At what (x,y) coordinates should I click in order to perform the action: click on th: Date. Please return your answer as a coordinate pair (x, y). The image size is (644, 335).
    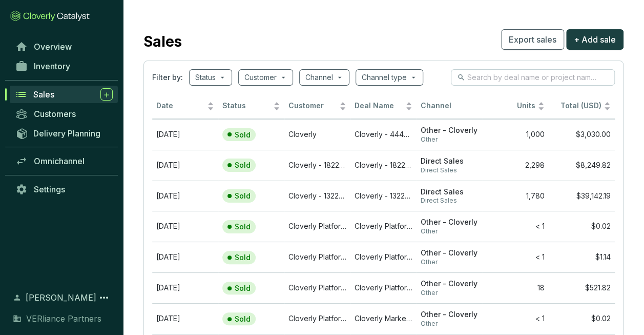
    Looking at the image, I should click on (185, 106).